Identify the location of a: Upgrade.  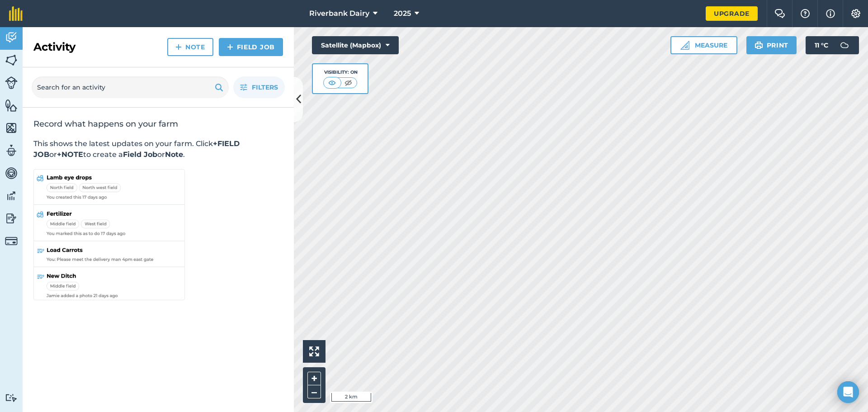
(732, 14).